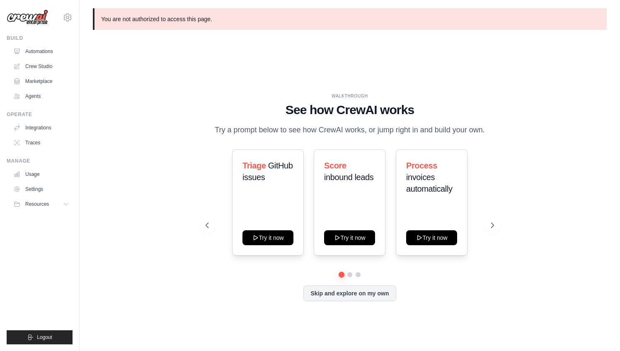 This screenshot has width=620, height=351. Describe the element at coordinates (39, 161) in the screenshot. I see `div: Manage` at that location.